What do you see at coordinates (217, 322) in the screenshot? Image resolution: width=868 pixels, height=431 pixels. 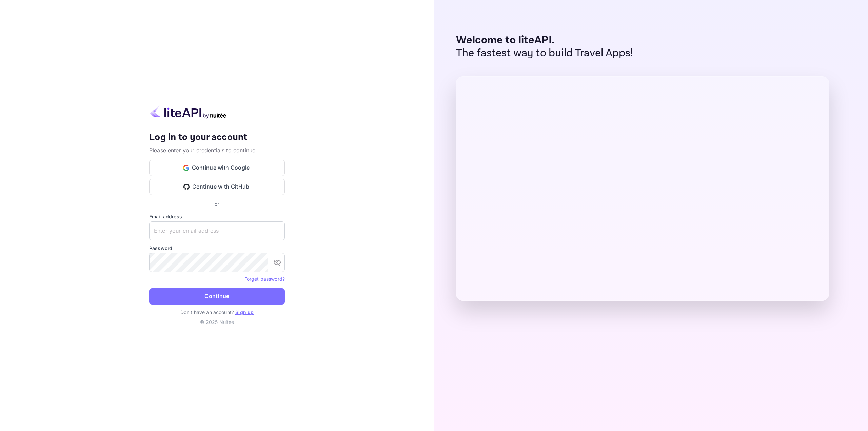 I see `p: © 2025 Nuitee` at bounding box center [217, 322].